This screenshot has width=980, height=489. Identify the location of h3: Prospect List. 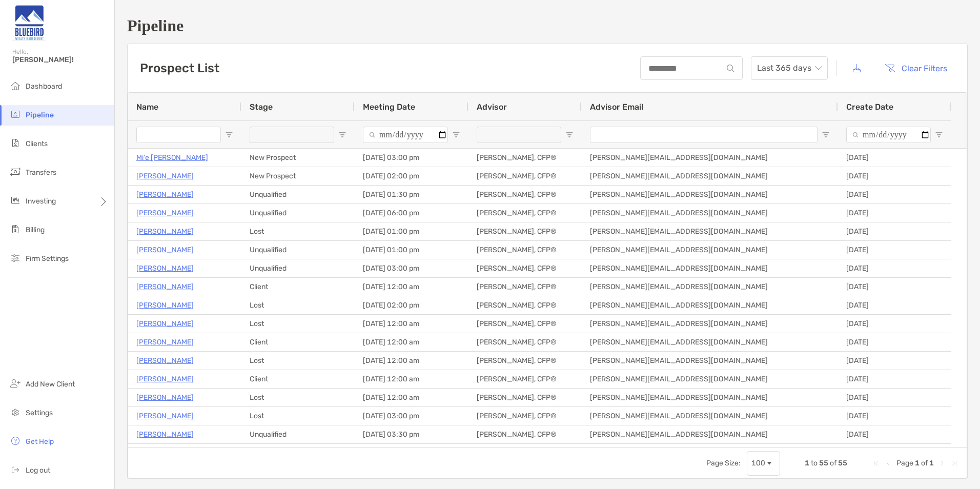
(179, 68).